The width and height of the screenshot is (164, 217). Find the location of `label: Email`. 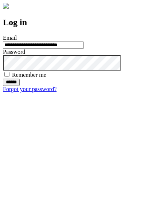

label: Email is located at coordinates (10, 38).